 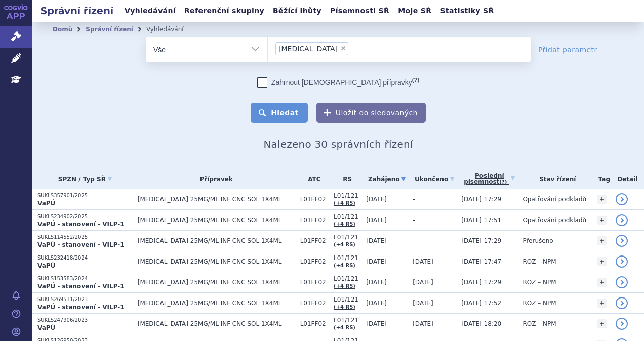 I want to click on th: Stav řízení, so click(x=555, y=179).